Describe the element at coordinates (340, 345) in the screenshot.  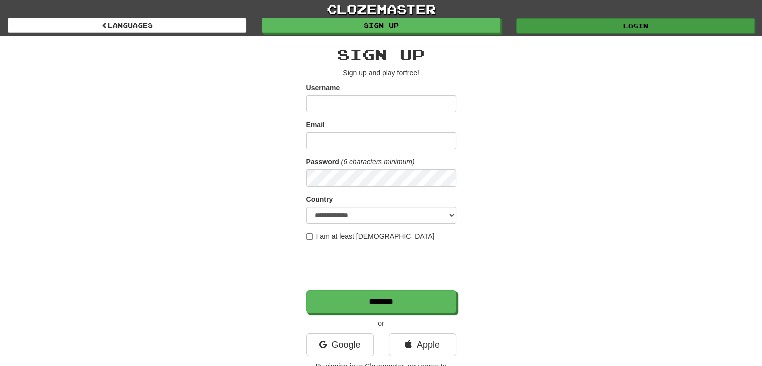
I see `a: Google` at that location.